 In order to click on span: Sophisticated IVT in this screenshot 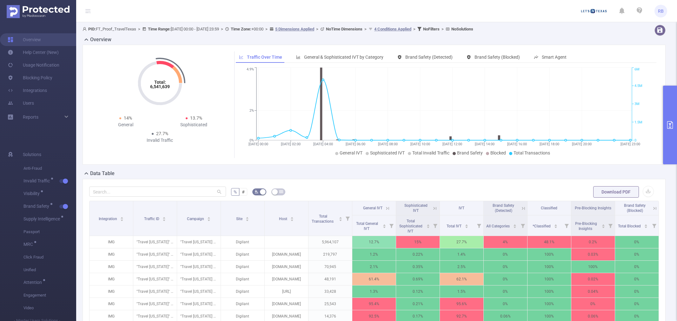, I will do `click(387, 153)`.